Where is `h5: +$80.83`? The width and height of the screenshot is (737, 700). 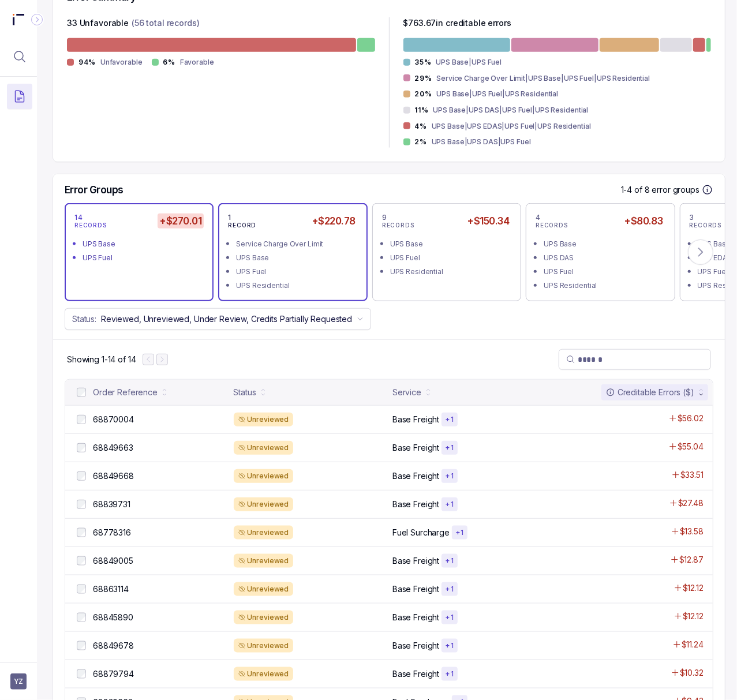
h5: +$80.83 is located at coordinates (643, 221).